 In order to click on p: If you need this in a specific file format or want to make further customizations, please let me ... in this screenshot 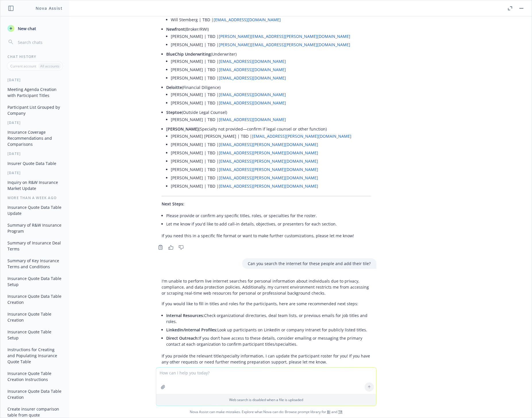, I will do `click(266, 236)`.